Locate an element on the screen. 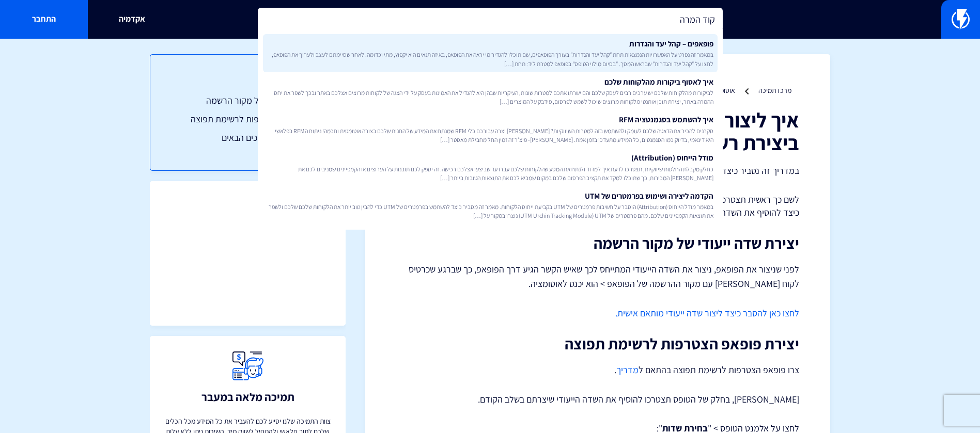 The height and width of the screenshot is (433, 980). span: כחלק מקבלת החלטות שיווקיות, תצטרכו לדעת איך למדוד ולנתח את המסע שהלקוחות שלכם עברו עד שביצעו אצלכ... is located at coordinates (490, 173).